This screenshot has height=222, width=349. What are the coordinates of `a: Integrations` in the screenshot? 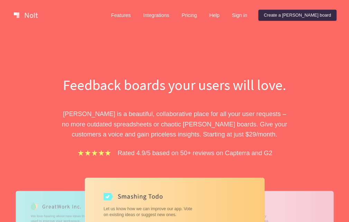 It's located at (156, 15).